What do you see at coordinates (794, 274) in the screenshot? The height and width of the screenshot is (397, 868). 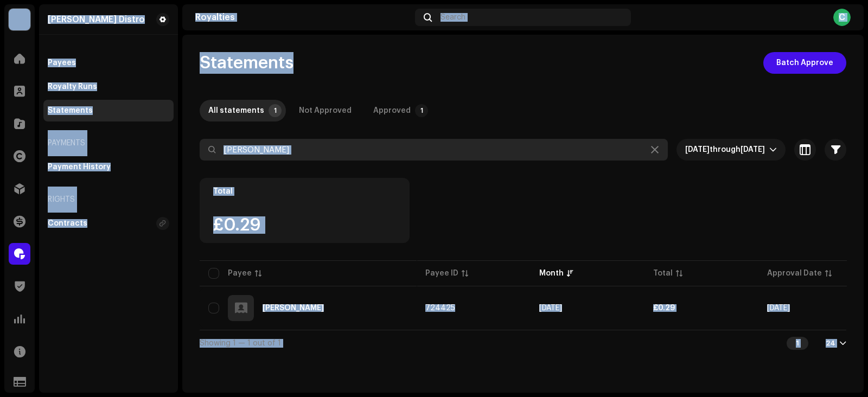 I see `div: Approval Date` at bounding box center [794, 274].